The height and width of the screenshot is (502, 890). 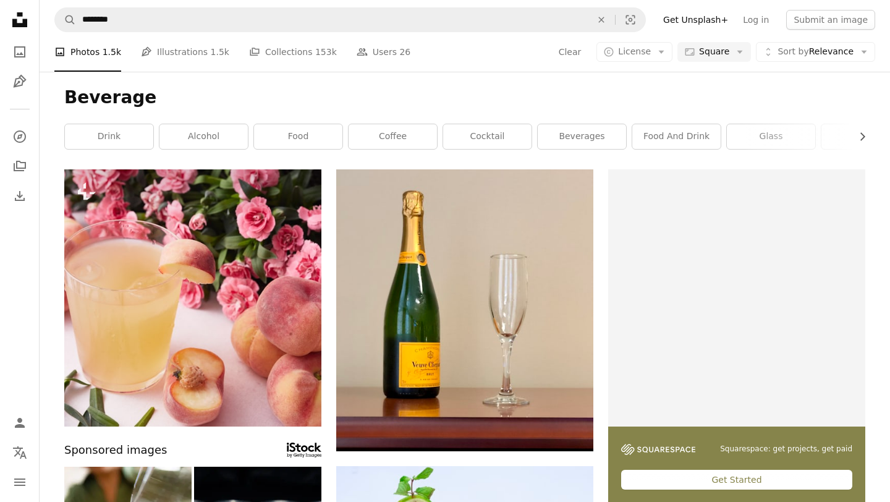 I want to click on a: Collections 153k, so click(x=293, y=52).